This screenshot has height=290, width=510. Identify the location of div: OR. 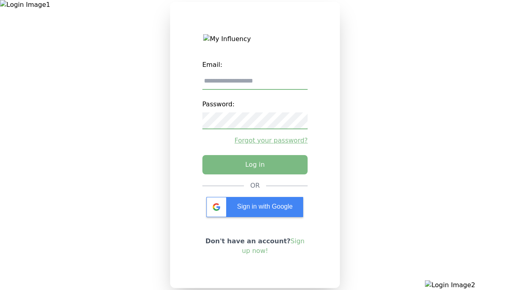
(255, 186).